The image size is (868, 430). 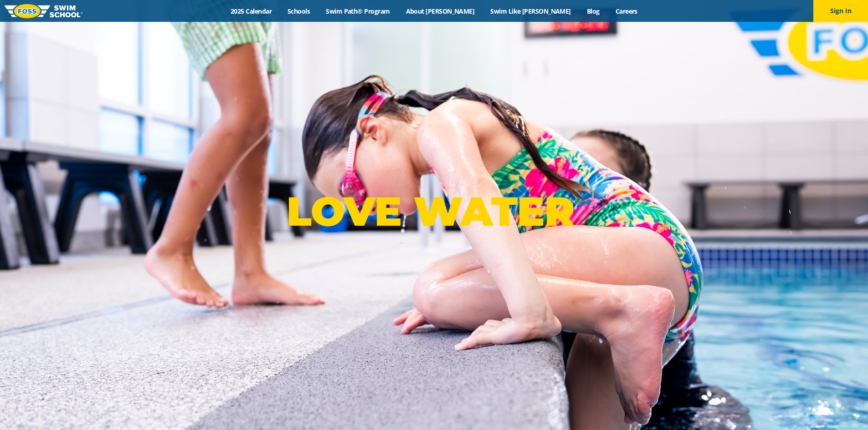 What do you see at coordinates (43, 11) in the screenshot?
I see `img: FOSS Swim School Logo` at bounding box center [43, 11].